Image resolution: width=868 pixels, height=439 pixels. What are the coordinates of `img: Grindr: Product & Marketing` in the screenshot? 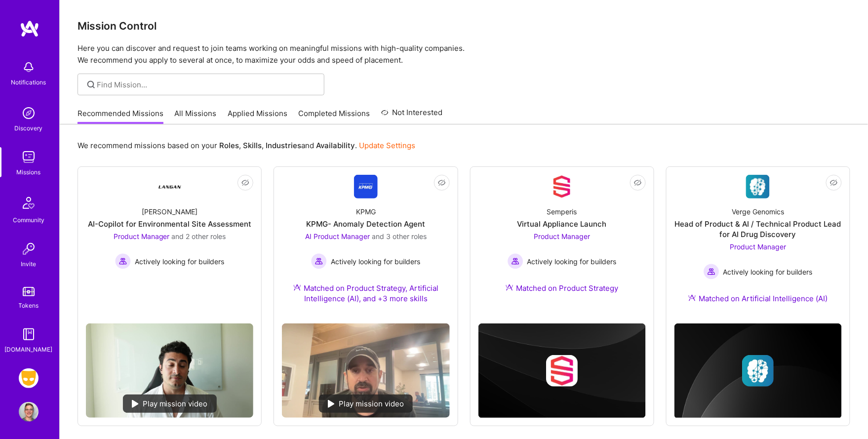 It's located at (29, 378).